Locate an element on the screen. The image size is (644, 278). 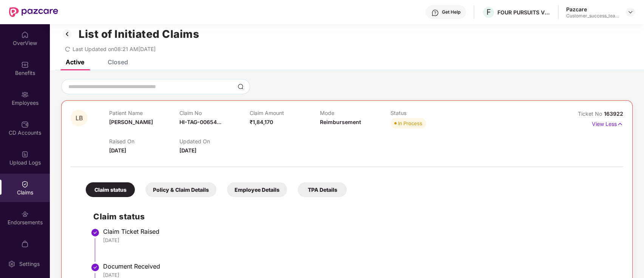
span: Reimbursement is located at coordinates (341, 122).